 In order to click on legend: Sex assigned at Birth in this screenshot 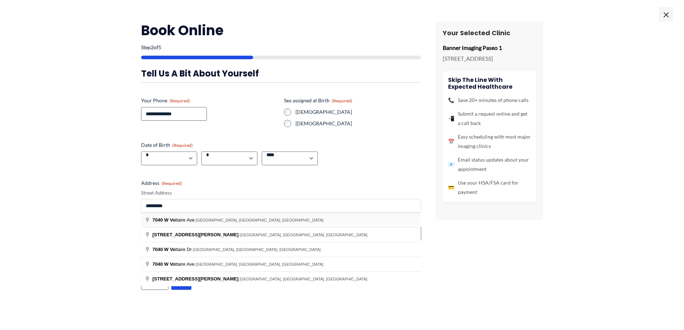, I will do `click(318, 100)`.